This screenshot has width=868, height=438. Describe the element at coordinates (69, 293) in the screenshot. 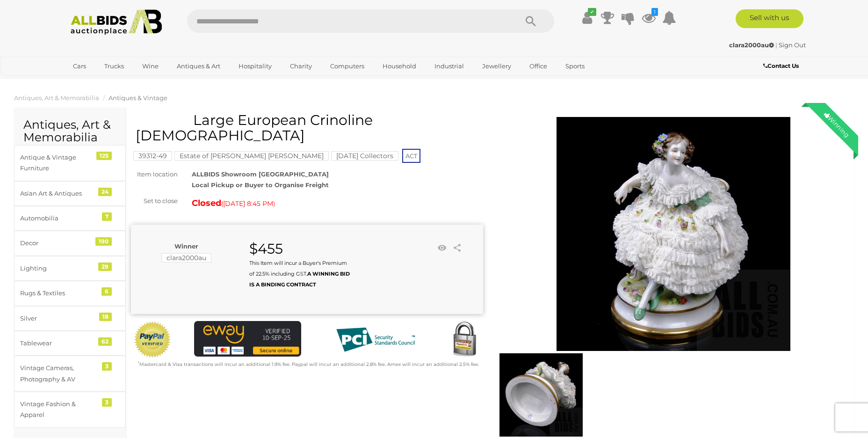

I see `a: Rugs & Textiles 6` at that location.